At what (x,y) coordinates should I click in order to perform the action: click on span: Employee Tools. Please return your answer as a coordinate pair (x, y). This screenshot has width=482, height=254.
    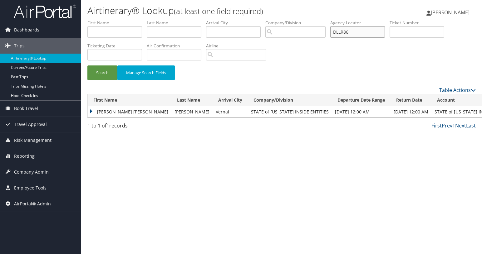
    Looking at the image, I should click on (30, 188).